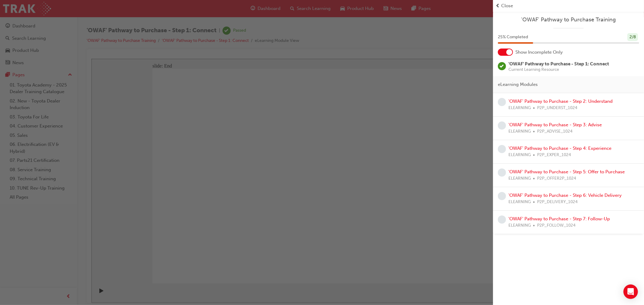 This screenshot has height=305, width=644. What do you see at coordinates (518, 84) in the screenshot?
I see `span: eLearning Modules` at bounding box center [518, 84].